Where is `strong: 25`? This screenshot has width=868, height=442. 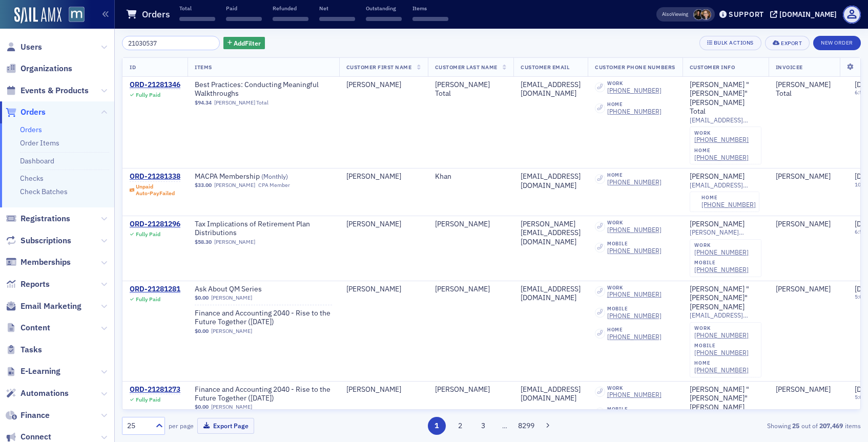 strong: 25 is located at coordinates (796, 426).